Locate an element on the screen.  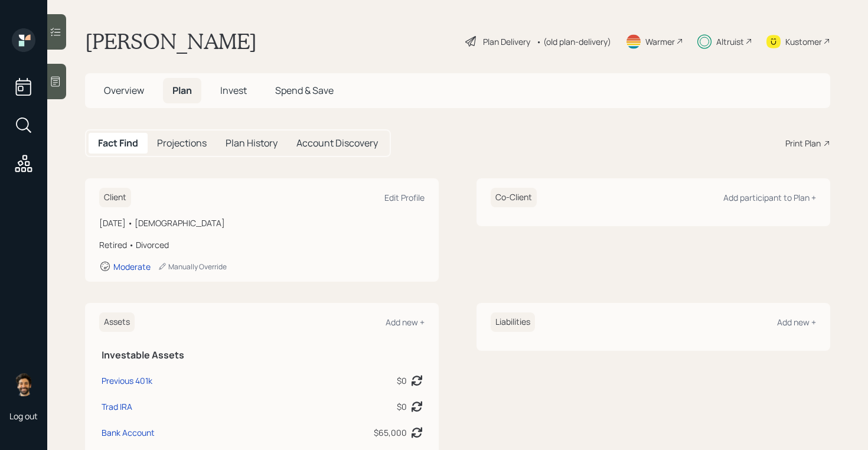
div: • (old plan-delivery) is located at coordinates (573, 41).